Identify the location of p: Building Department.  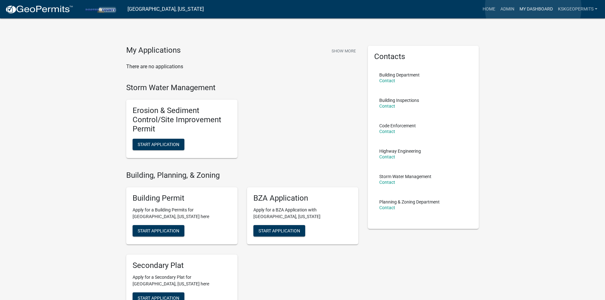
(399, 75).